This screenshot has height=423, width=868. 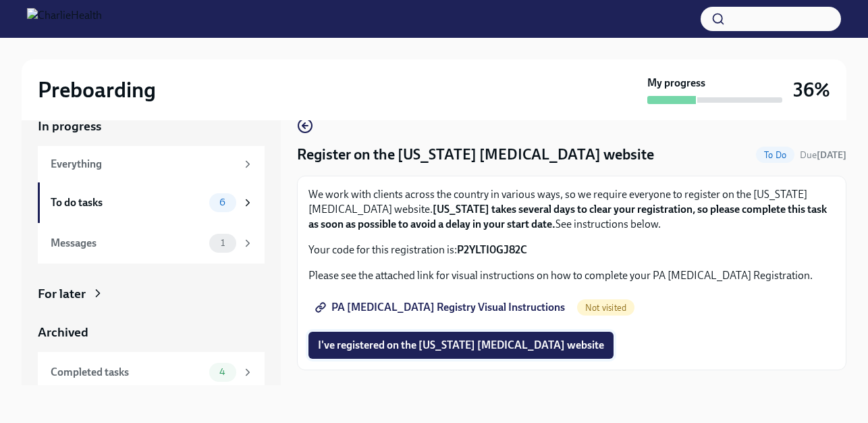 I want to click on span: 1, so click(x=223, y=243).